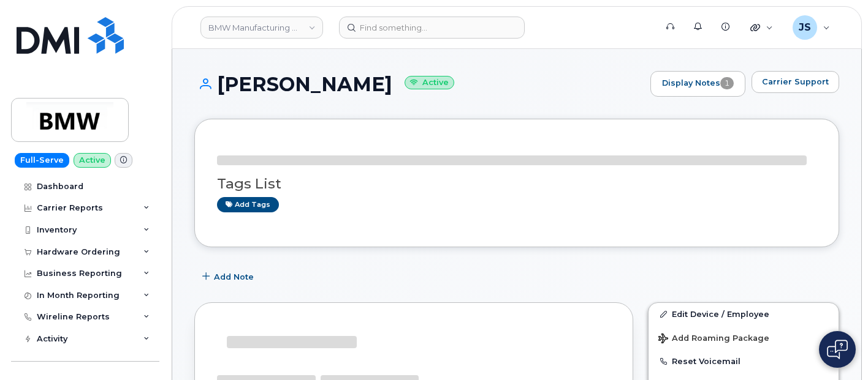 The height and width of the screenshot is (380, 868). I want to click on span: 1, so click(727, 83).